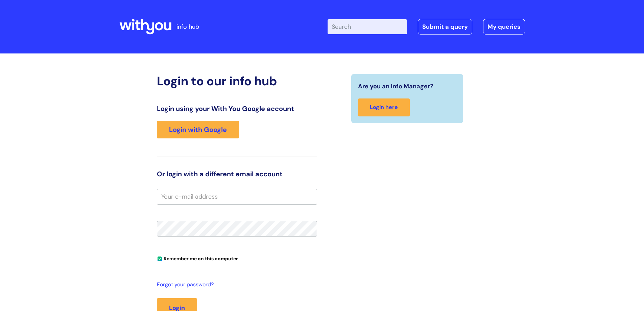 This screenshot has height=311, width=644. I want to click on input: Your e-mail address, so click(237, 197).